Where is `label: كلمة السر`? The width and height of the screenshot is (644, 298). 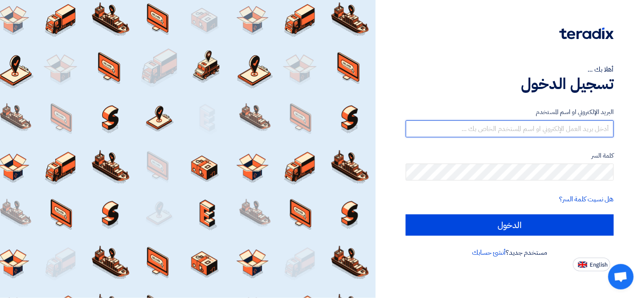
label: كلمة السر is located at coordinates (510, 156).